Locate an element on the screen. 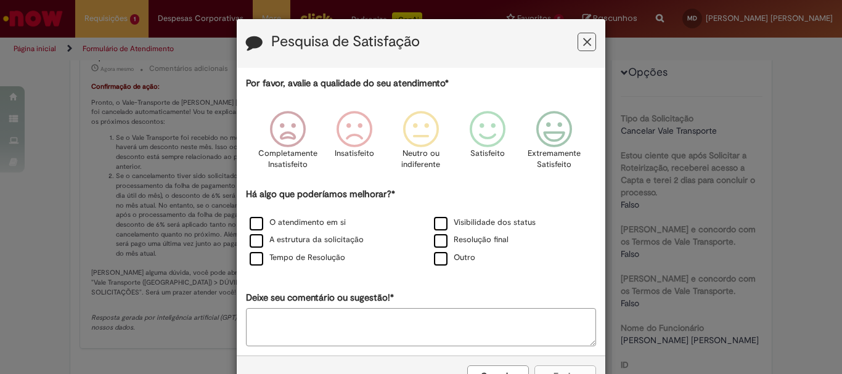 The height and width of the screenshot is (374, 842). div: Completamente Insatisfeito is located at coordinates (287, 144).